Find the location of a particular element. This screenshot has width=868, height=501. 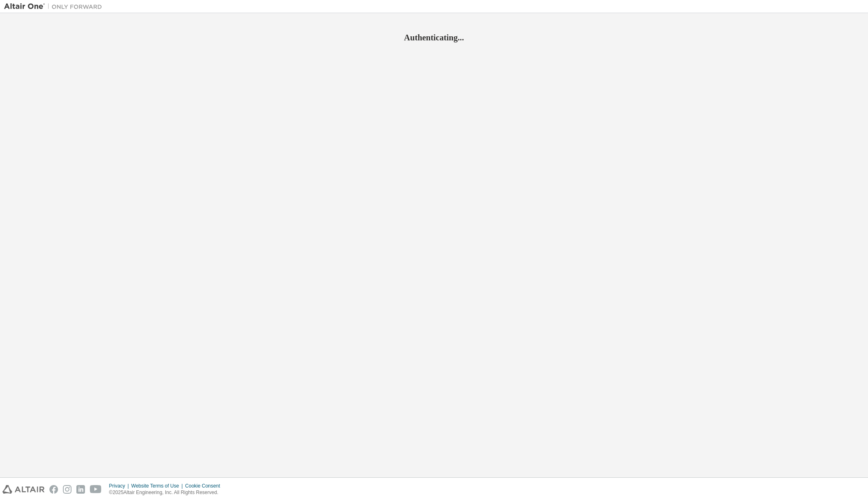

img: altair_logo.svg is located at coordinates (23, 489).